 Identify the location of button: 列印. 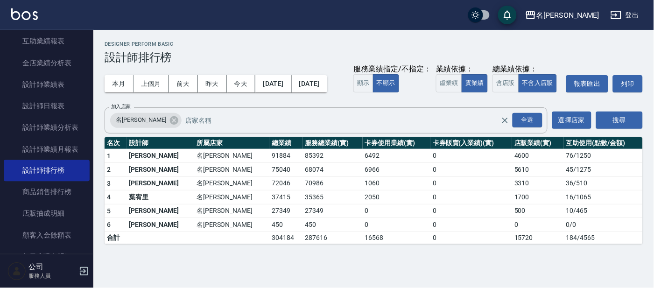
(628, 84).